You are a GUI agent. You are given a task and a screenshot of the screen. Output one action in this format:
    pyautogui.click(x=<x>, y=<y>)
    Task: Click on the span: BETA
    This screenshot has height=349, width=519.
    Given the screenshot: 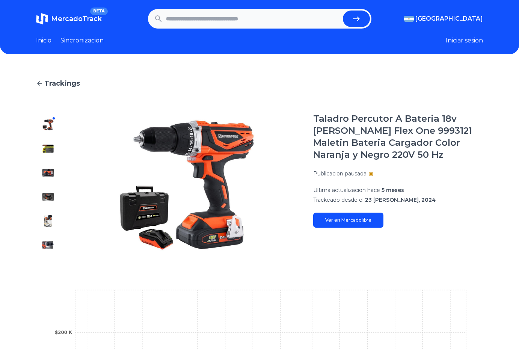 What is the action you would take?
    pyautogui.click(x=99, y=11)
    